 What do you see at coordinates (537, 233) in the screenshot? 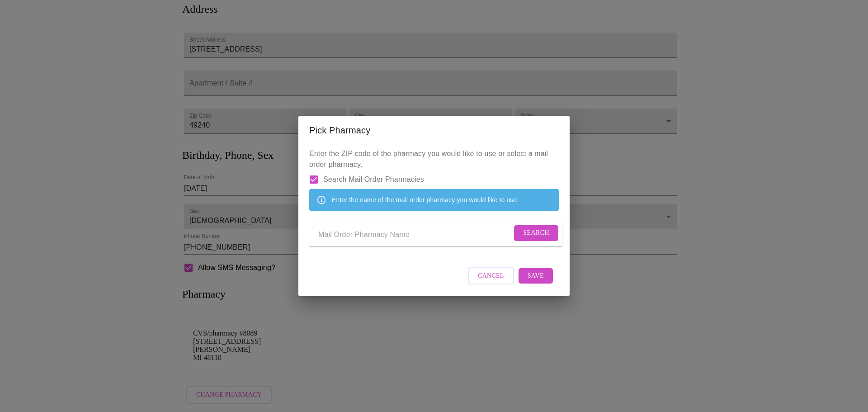
I see `span: Search` at bounding box center [537, 233].